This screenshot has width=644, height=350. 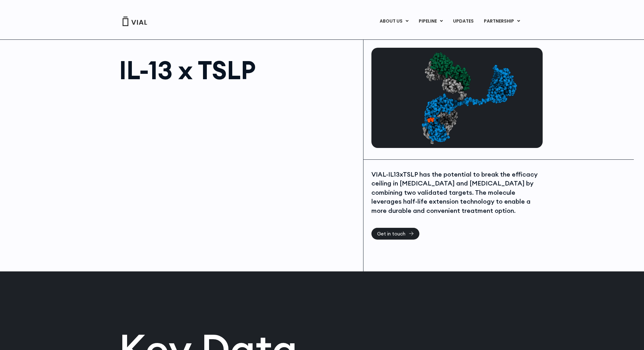 What do you see at coordinates (396, 234) in the screenshot?
I see `a: Get in touch` at bounding box center [396, 234].